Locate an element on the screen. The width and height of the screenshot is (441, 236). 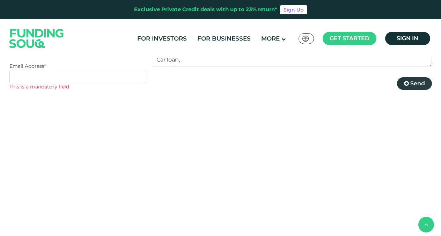
a: Sign Up is located at coordinates (294, 10).